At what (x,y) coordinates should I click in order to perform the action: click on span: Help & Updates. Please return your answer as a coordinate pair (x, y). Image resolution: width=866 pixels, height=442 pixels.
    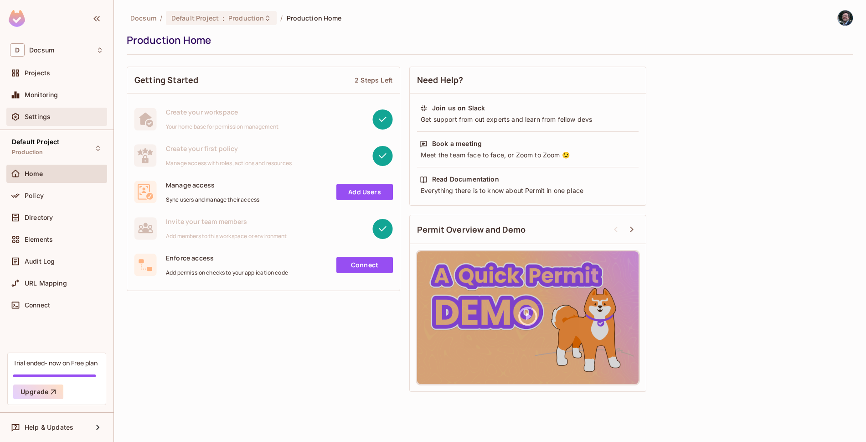
    Looking at the image, I should click on (49, 427).